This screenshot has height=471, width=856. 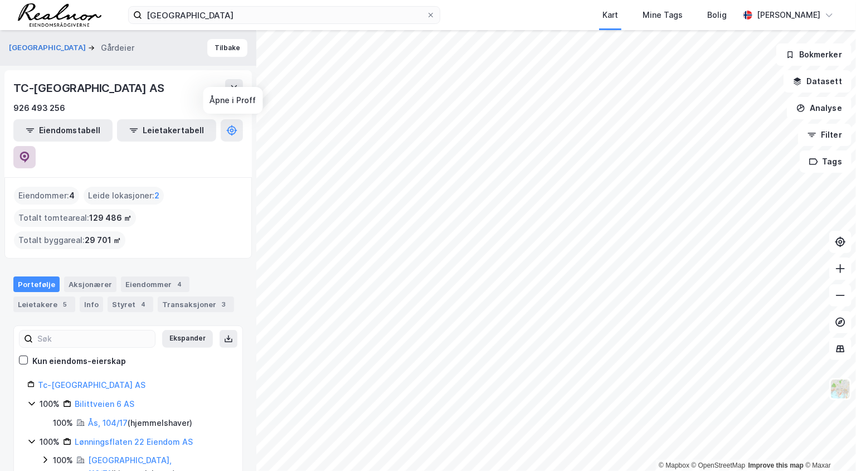 I want to click on button: Eiendomstabell, so click(x=63, y=130).